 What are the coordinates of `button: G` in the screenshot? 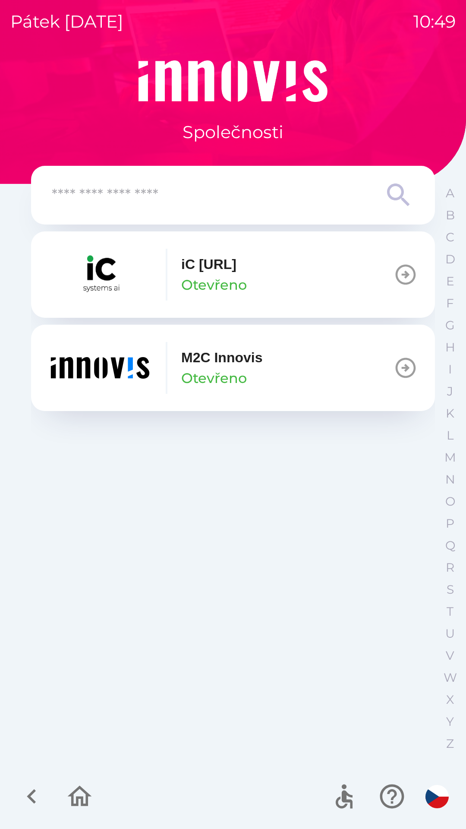 It's located at (450, 325).